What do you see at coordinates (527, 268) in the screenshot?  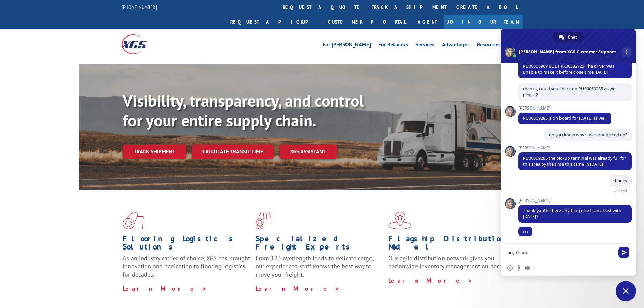 I see `span: Audio message` at bounding box center [527, 268].